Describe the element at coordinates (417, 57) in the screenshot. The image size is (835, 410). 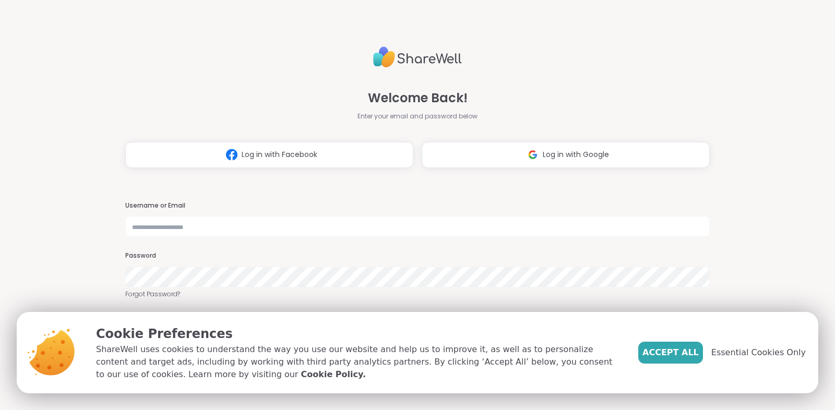
I see `img: ShareWell Logo` at that location.